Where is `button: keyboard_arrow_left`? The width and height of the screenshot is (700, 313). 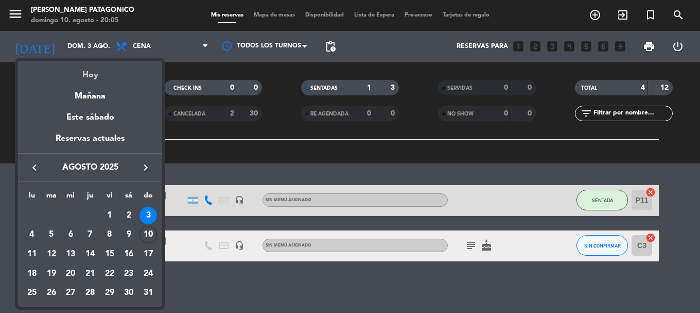
button: keyboard_arrow_left is located at coordinates (34, 167).